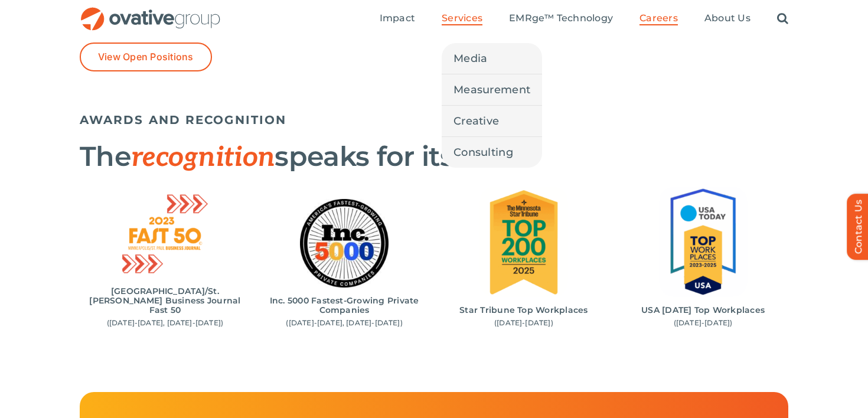 Image resolution: width=868 pixels, height=418 pixels. What do you see at coordinates (462, 19) in the screenshot?
I see `a: Services` at bounding box center [462, 19].